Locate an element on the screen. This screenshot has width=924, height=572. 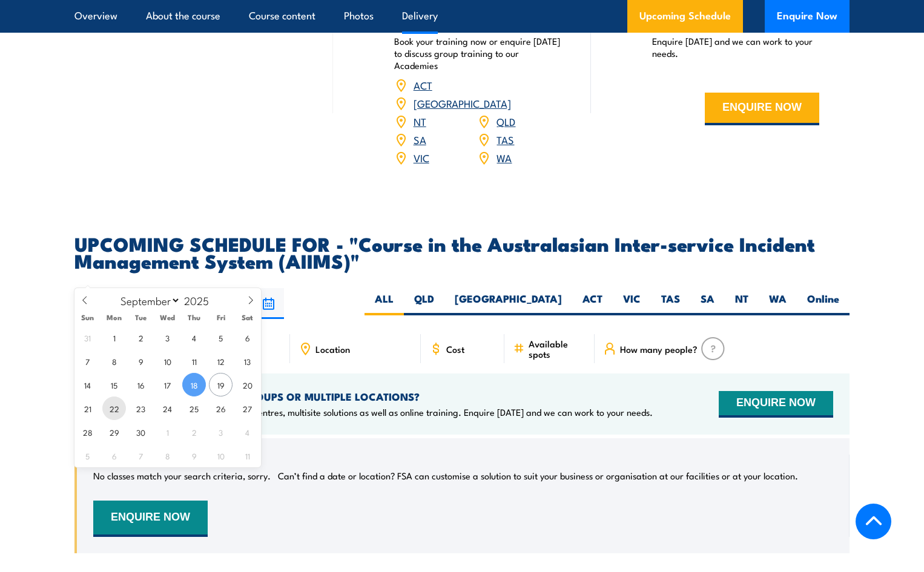
label: TAS is located at coordinates (670, 303).